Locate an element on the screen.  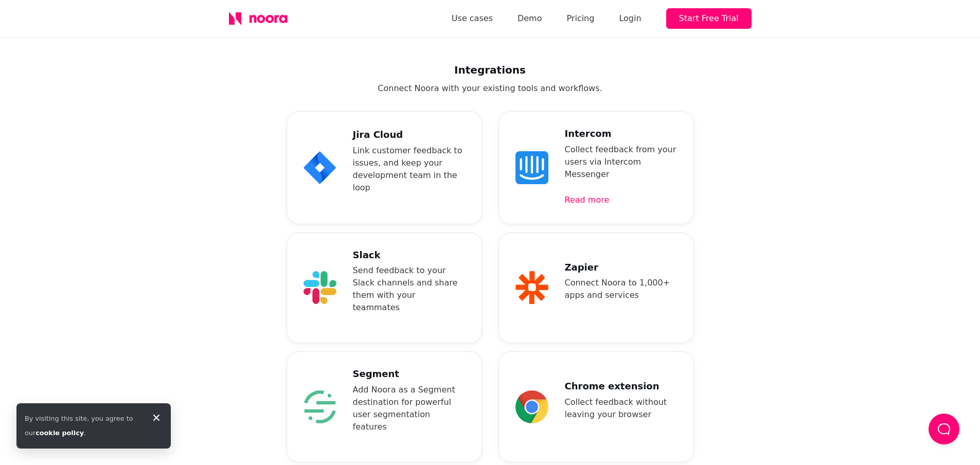
p: Collect feedback from your users via Intercom Messenger is located at coordinates (621, 162).